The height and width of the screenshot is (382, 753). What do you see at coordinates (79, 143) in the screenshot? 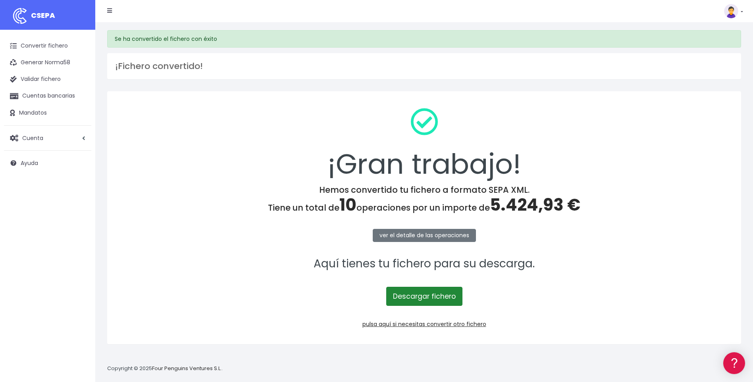
I see `a: Perfiles de empresas` at bounding box center [79, 143].